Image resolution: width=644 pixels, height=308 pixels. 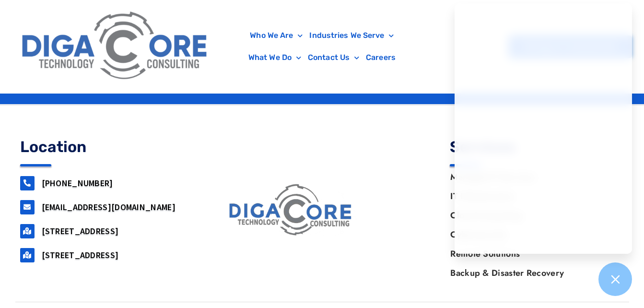 I want to click on a: 160 airport road, Suite 201, Lakewood, NJ, 08701, so click(x=27, y=232).